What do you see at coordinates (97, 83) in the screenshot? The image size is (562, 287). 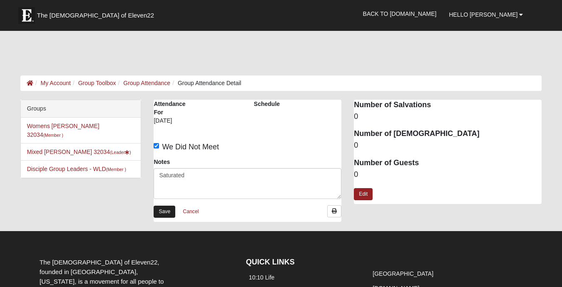 I see `a: Group Toolbox` at bounding box center [97, 83].